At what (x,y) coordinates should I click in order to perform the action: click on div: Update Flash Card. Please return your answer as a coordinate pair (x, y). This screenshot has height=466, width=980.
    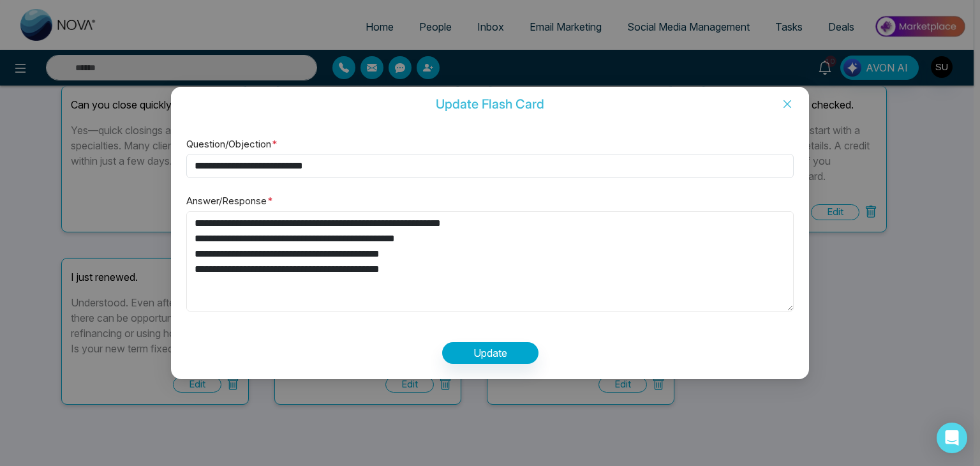
    Looking at the image, I should click on (490, 104).